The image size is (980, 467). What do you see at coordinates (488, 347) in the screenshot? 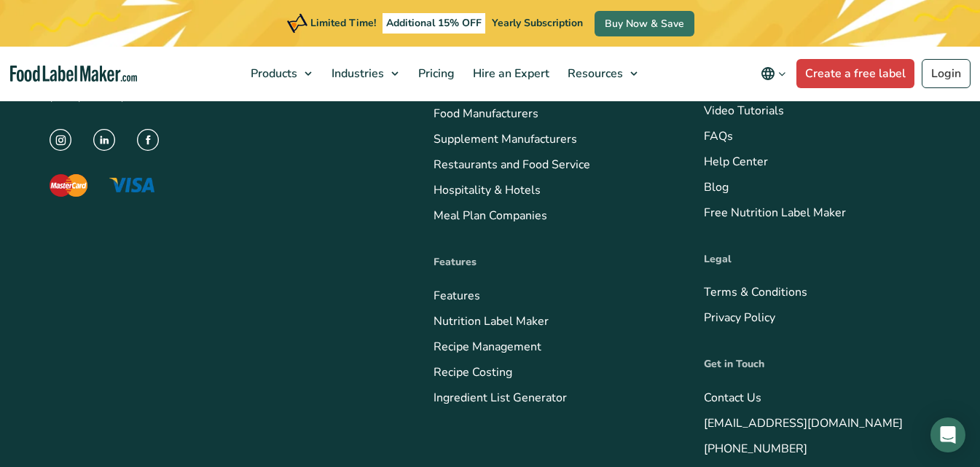
I see `a: Recipe Management` at bounding box center [488, 347].